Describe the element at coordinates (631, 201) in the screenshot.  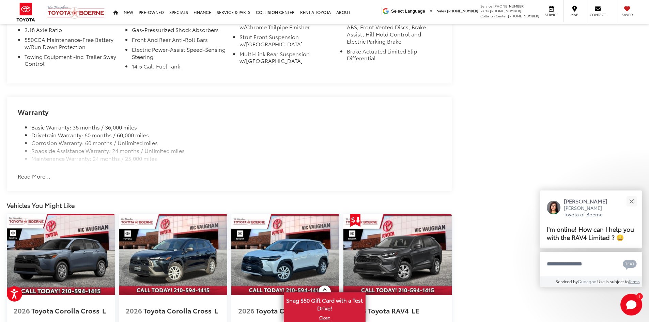
I see `button: Close` at that location.